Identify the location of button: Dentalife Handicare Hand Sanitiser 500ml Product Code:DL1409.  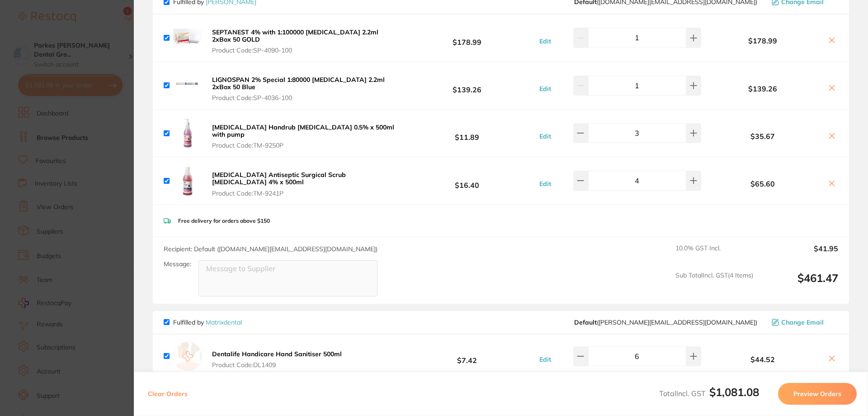
(277, 360).